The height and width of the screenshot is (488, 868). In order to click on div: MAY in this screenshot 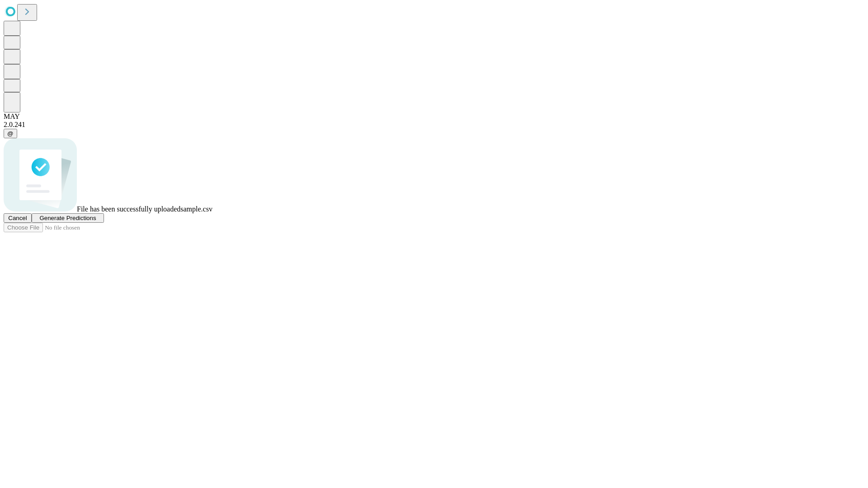, I will do `click(434, 117)`.